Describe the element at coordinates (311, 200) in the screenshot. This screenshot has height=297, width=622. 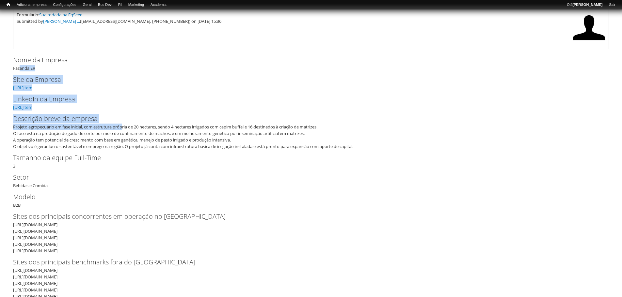
I see `div: B2B` at that location.